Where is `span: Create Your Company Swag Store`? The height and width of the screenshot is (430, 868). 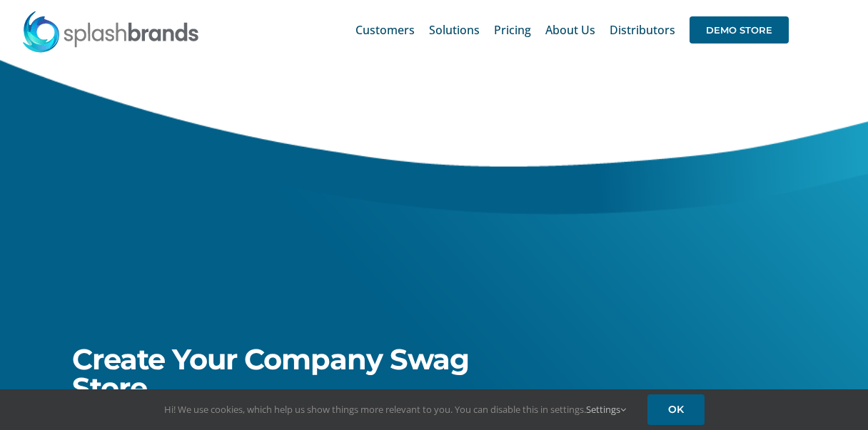
span: Create Your Company Swag Store is located at coordinates (270, 373).